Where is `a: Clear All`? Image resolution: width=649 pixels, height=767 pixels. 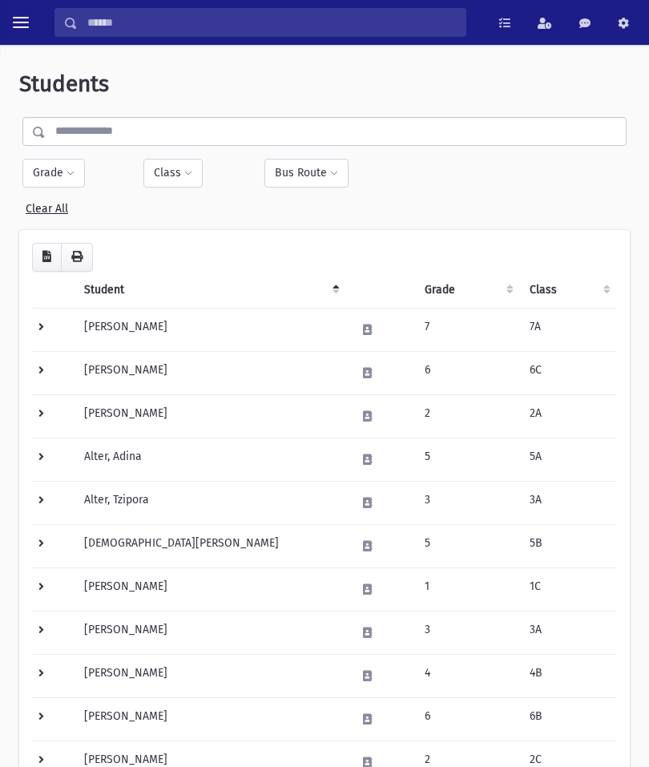
a: Clear All is located at coordinates (46, 205).